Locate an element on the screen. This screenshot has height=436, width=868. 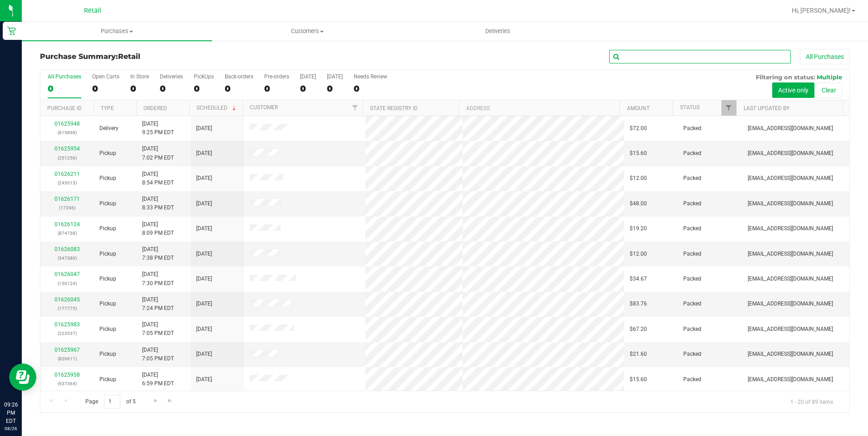
input: 1 is located at coordinates (112, 402).